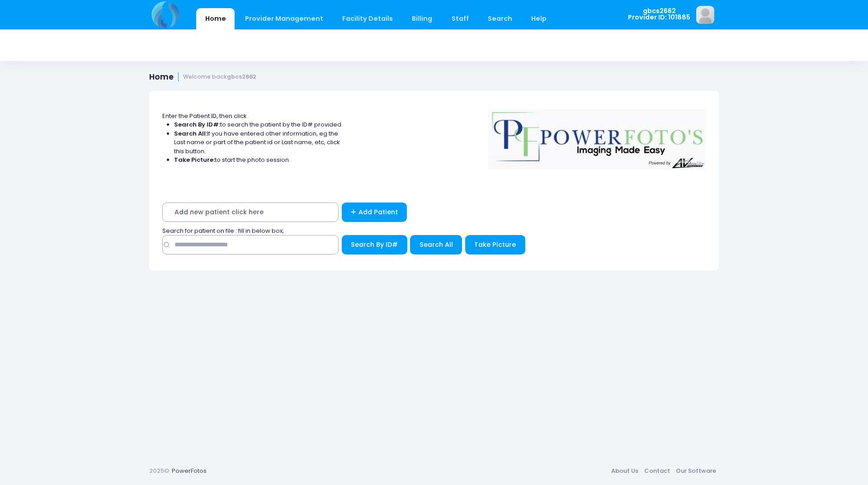  What do you see at coordinates (374, 212) in the screenshot?
I see `a: Add Patient` at bounding box center [374, 212].